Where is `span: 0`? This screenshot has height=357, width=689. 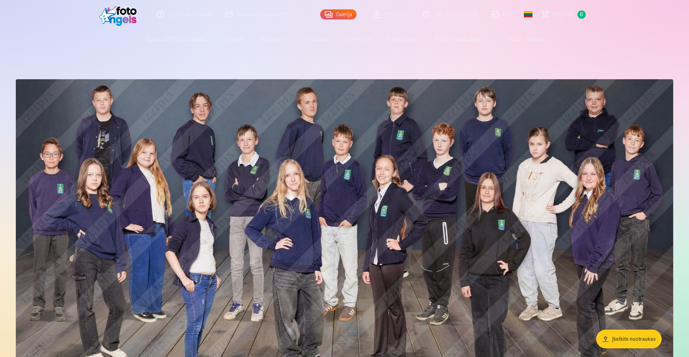
span: 0 is located at coordinates (581, 14).